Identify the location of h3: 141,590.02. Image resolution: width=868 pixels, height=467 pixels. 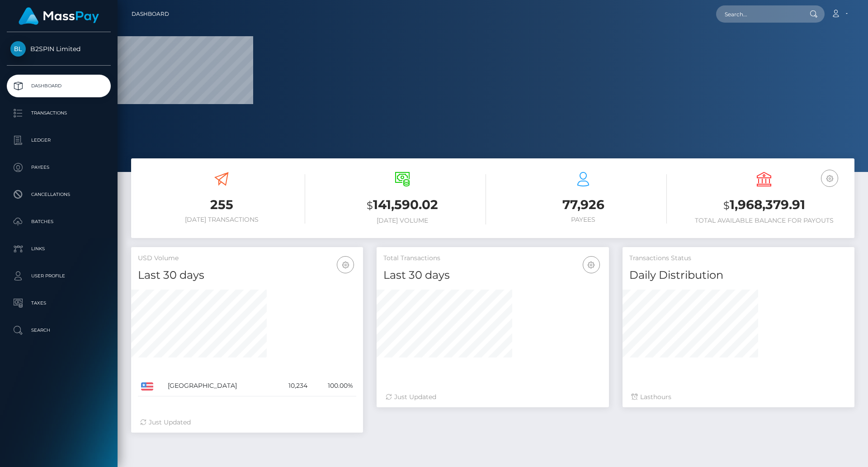
(402, 206).